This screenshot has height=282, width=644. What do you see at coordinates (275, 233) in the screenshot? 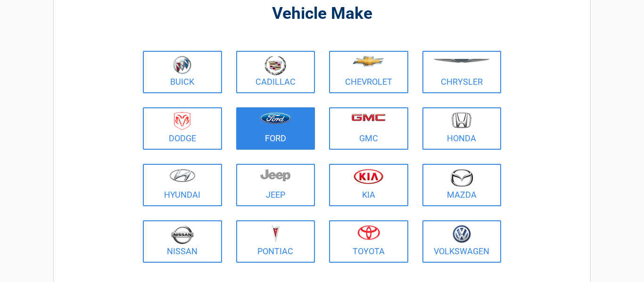
I see `img: pontiac` at bounding box center [275, 233].